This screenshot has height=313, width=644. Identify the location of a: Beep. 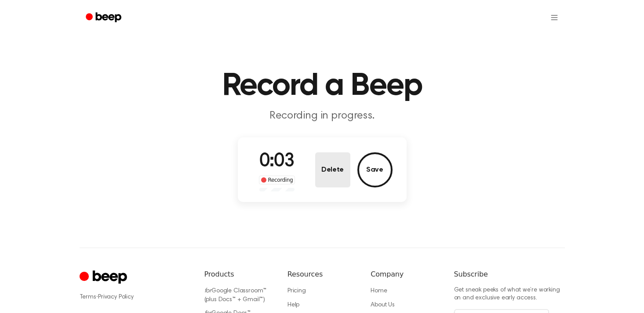
(104, 18).